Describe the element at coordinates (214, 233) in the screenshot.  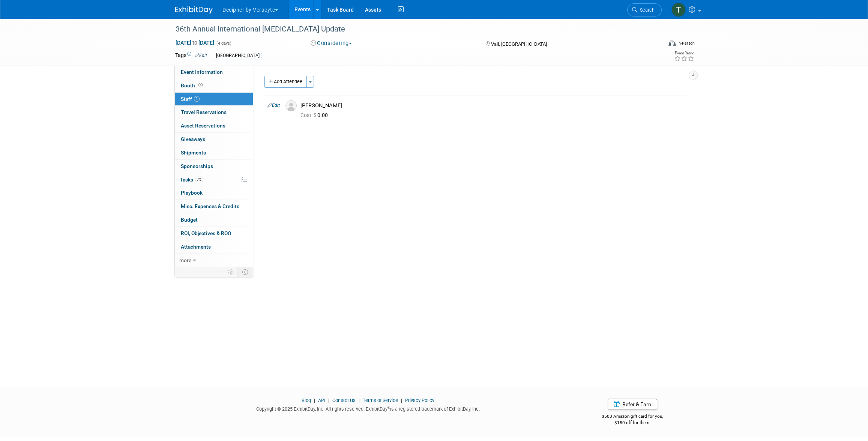
I see `a: ROI, Objectives & ROO` at that location.